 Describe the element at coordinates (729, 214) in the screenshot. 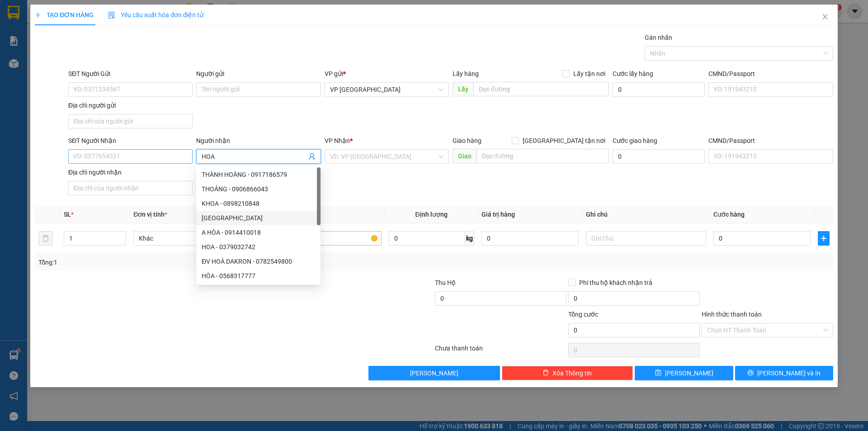

I see `span: Cước hàng` at that location.